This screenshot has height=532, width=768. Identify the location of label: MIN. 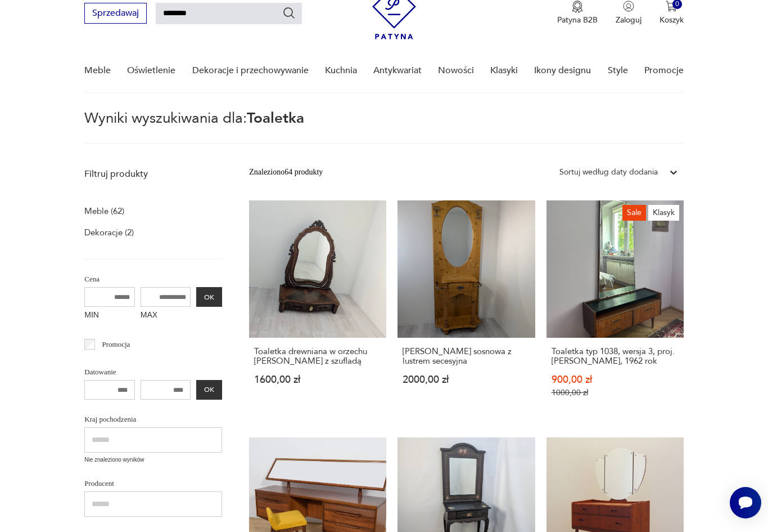
(109, 315).